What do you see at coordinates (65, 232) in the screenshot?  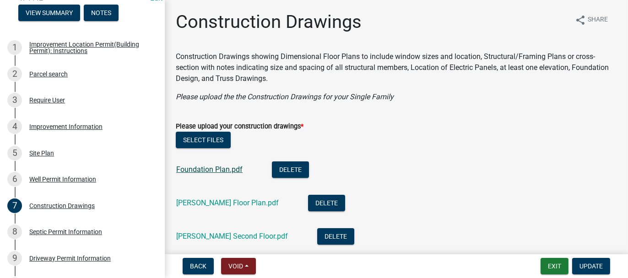 I see `div: Septic Permit Information` at bounding box center [65, 232].